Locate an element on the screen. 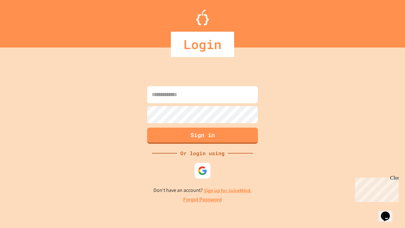 This screenshot has height=228, width=405. div: Or login using is located at coordinates (202, 153).